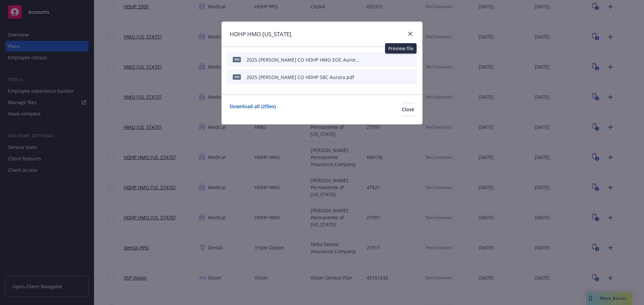 The width and height of the screenshot is (644, 305). I want to click on a: close, so click(410, 34).